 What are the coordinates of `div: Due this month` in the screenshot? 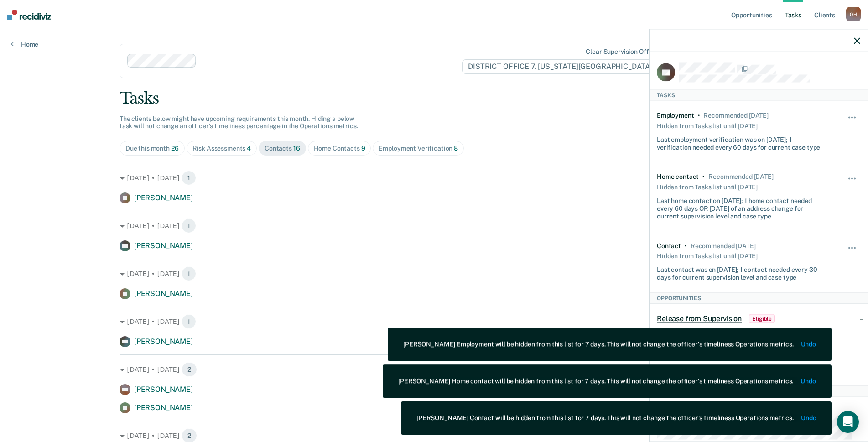 It's located at (152, 148).